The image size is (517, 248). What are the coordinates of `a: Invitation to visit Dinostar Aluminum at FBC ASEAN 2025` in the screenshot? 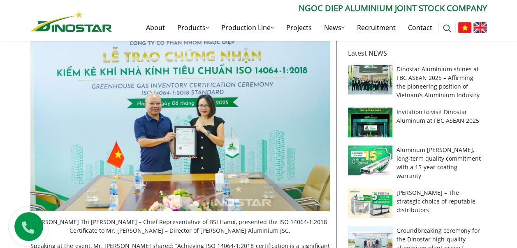 It's located at (438, 116).